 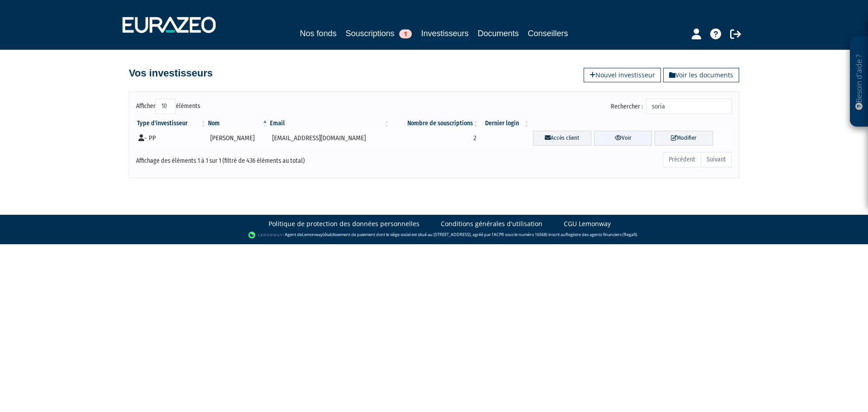 What do you see at coordinates (171, 138) in the screenshot?
I see `td: - PP` at bounding box center [171, 138].